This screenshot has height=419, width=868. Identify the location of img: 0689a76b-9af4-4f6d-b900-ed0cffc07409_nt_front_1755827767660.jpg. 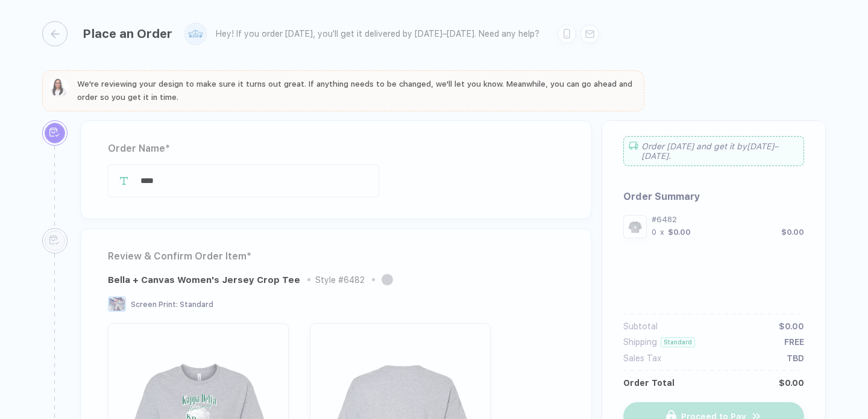
(634, 227).